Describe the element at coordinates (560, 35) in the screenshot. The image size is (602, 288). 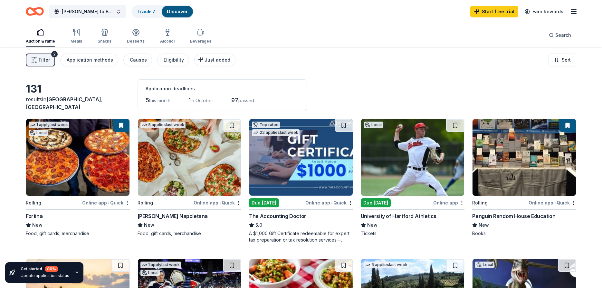
I see `button: Search` at that location.